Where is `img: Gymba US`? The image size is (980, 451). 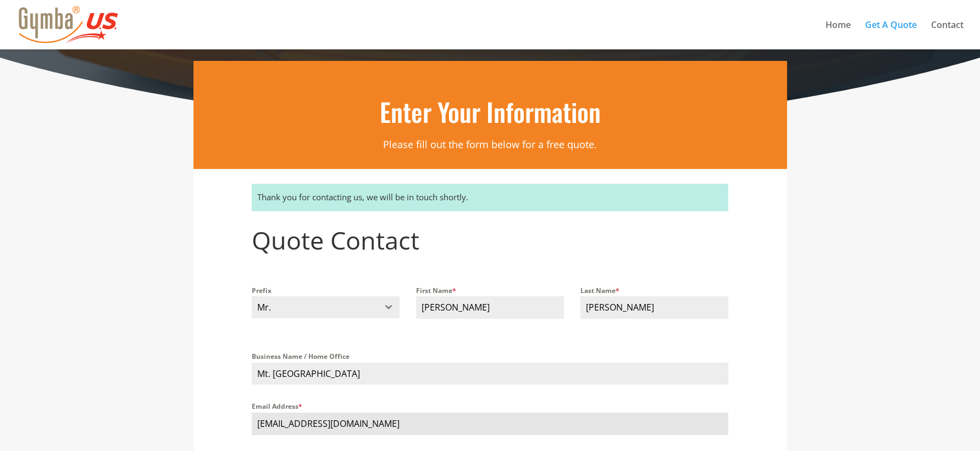 img: Gymba US is located at coordinates (68, 25).